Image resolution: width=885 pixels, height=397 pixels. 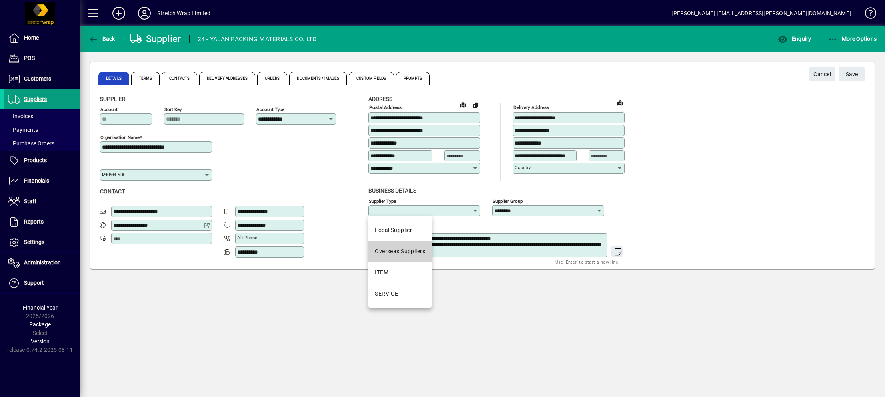 I want to click on mat-label: Sort key, so click(x=173, y=109).